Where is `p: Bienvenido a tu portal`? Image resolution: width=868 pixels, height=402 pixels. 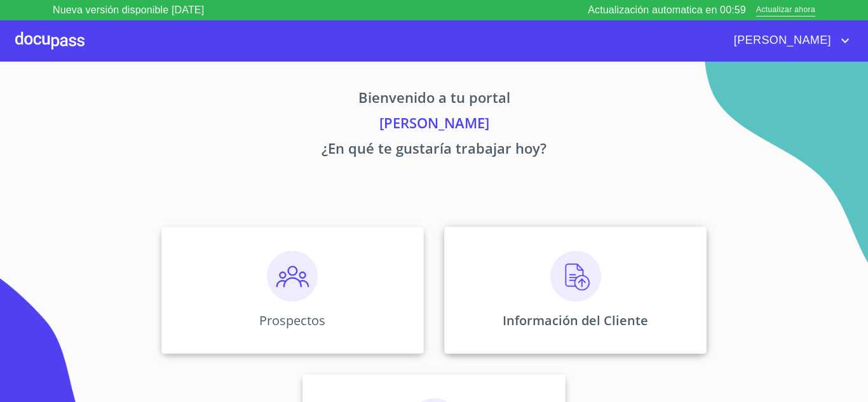 p: Bienvenido a tu portal is located at coordinates (434, 100).